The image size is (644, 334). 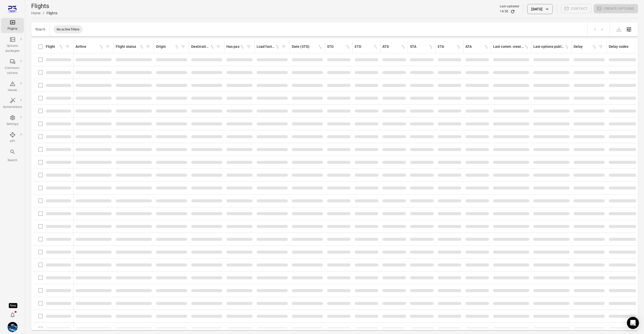 I want to click on div: 14:50, so click(x=504, y=12).